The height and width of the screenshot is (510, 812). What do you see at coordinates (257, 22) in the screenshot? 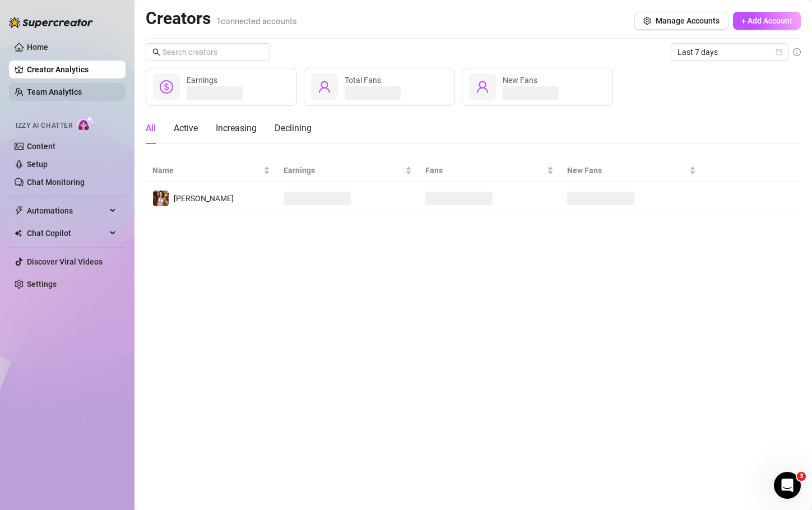
I see `span: 1 connected accounts` at bounding box center [257, 22].